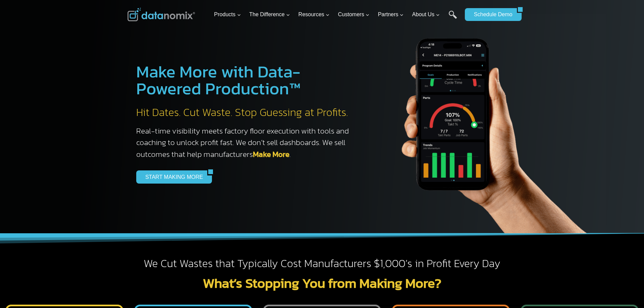  Describe the element at coordinates (426, 15) in the screenshot. I see `span: About Us` at that location.